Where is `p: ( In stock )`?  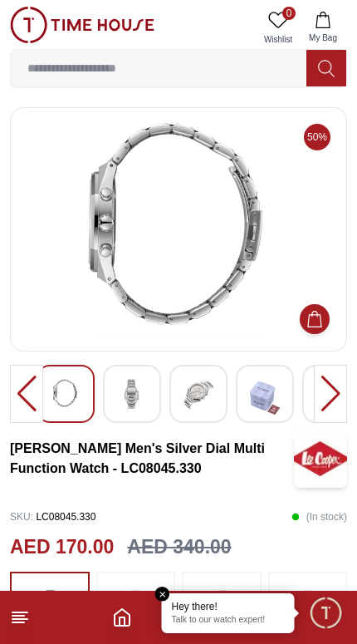 p: ( In stock ) is located at coordinates (319, 517).